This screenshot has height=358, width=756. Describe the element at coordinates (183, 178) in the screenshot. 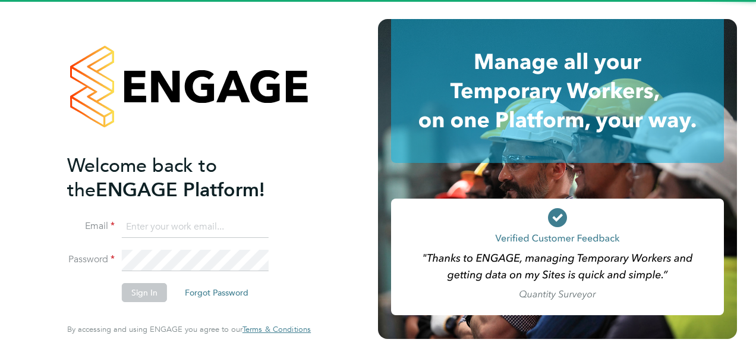

I see `h2: ENGAGE Platform!` at that location.